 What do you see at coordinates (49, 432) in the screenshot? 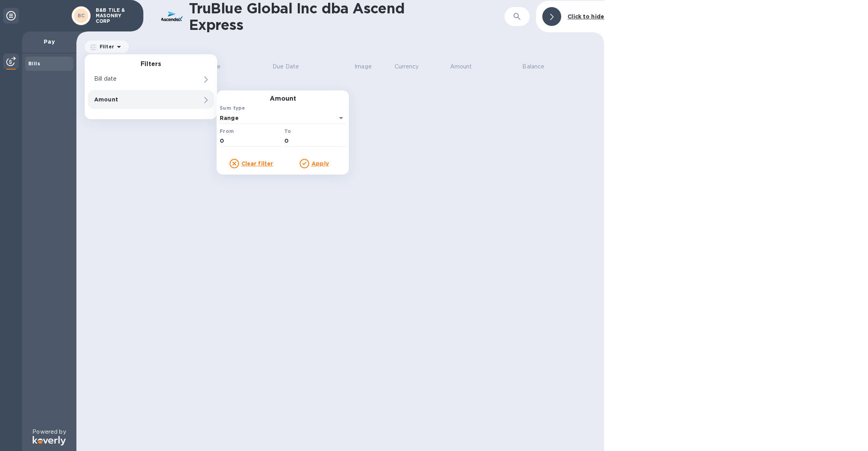
I see `p: Powered by` at bounding box center [49, 432].